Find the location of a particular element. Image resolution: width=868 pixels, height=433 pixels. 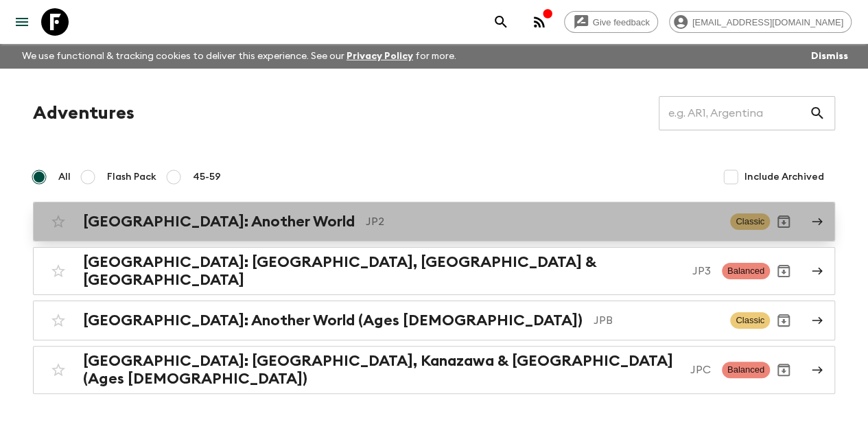

button: Dismiss is located at coordinates (829, 56).